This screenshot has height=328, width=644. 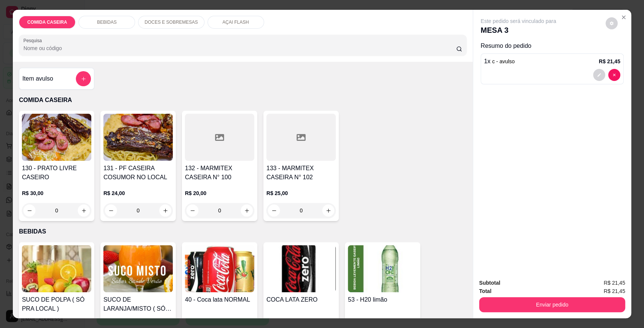 I want to click on input: Pesquisa, so click(x=240, y=48).